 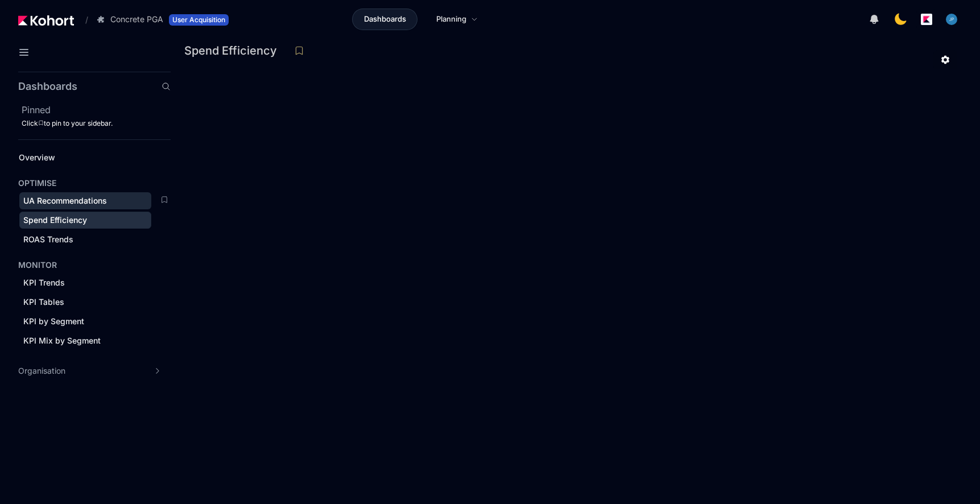 I want to click on a: KPI Mix by Segment, so click(x=85, y=341).